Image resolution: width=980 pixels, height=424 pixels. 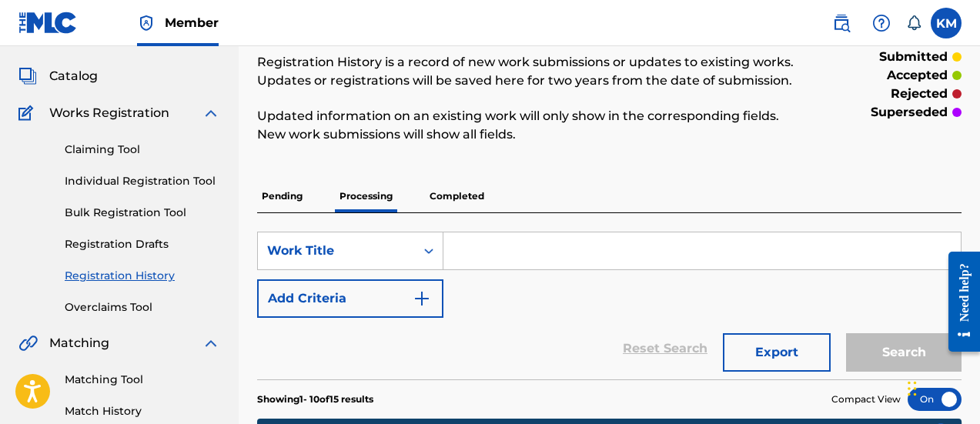 What do you see at coordinates (917, 76) in the screenshot?
I see `p: accepted` at bounding box center [917, 76].